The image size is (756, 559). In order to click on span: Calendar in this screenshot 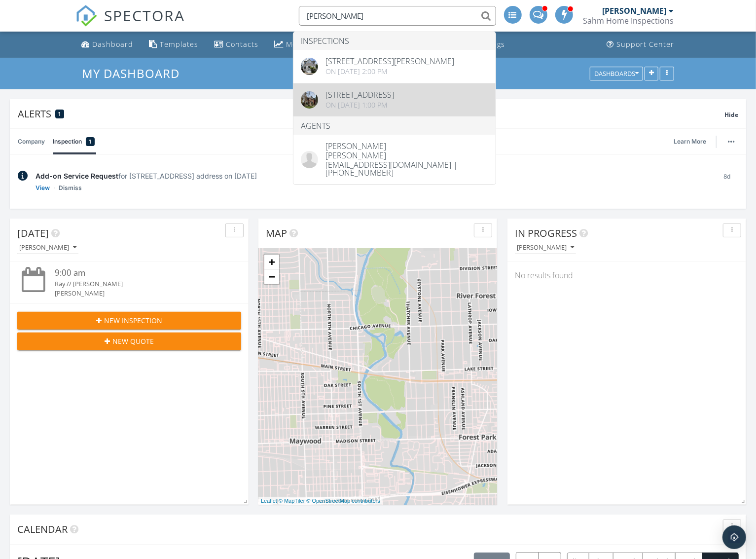, I will do `click(42, 529)`.